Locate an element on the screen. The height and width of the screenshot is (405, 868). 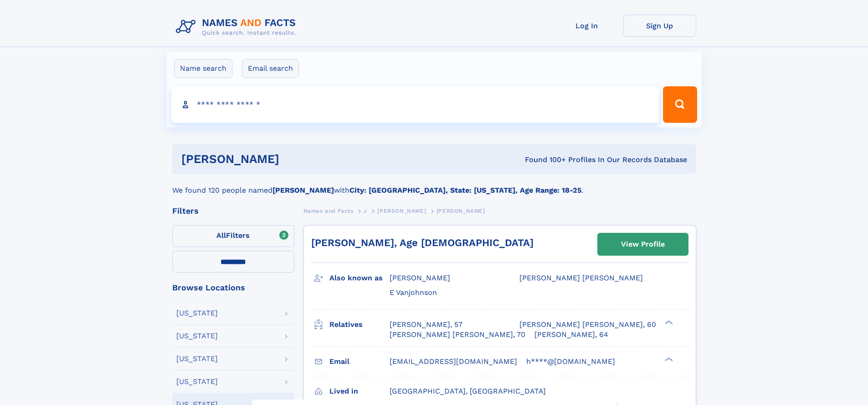
label: Email search is located at coordinates (270, 69).